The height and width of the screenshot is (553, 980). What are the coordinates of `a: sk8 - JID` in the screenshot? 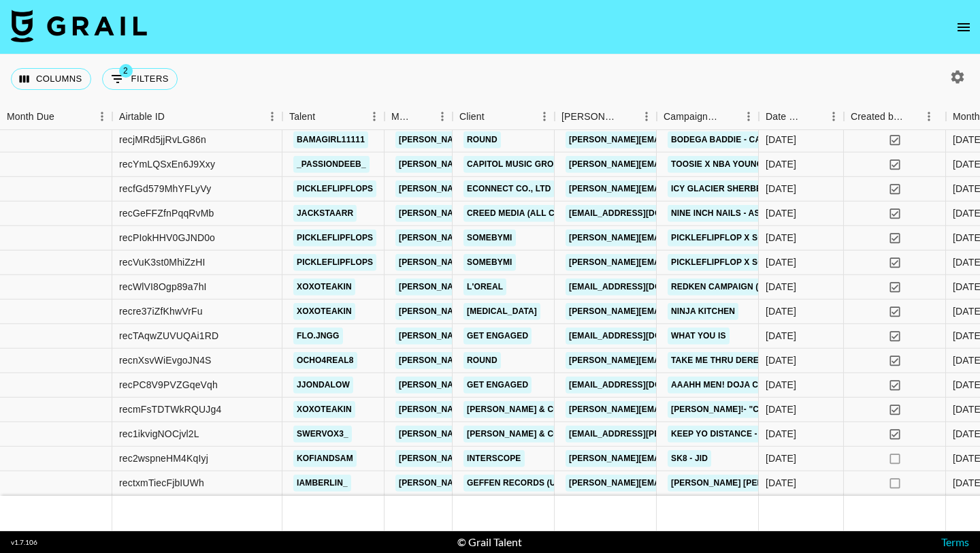 It's located at (689, 458).